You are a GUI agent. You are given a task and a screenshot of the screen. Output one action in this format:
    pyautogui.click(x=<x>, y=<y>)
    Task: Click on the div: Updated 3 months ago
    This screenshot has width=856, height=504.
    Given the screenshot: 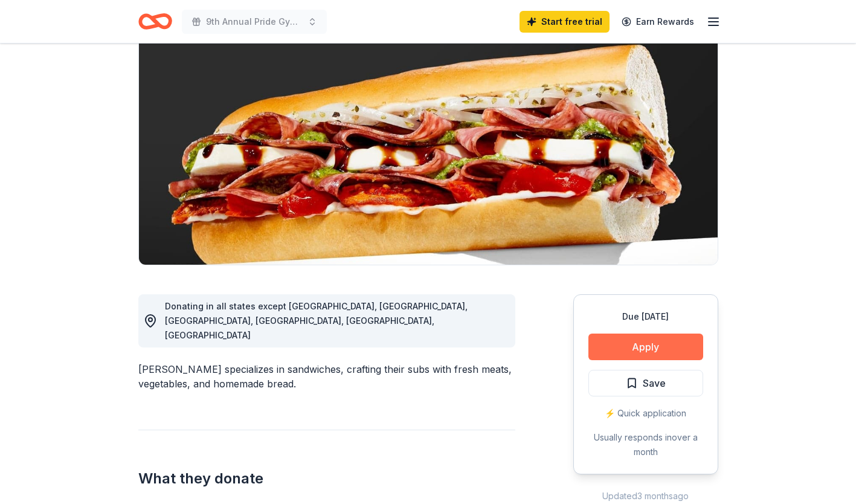 What is the action you would take?
    pyautogui.click(x=646, y=496)
    